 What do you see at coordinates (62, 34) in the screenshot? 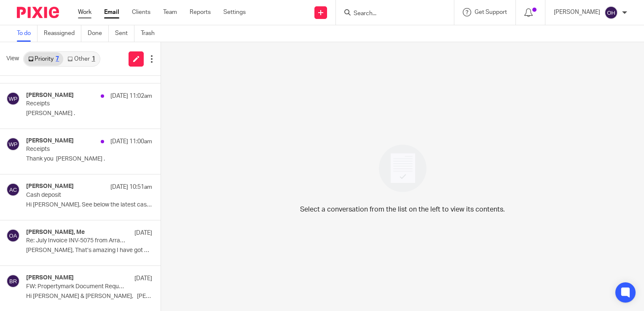
I see `a: Reassigned` at bounding box center [62, 34].